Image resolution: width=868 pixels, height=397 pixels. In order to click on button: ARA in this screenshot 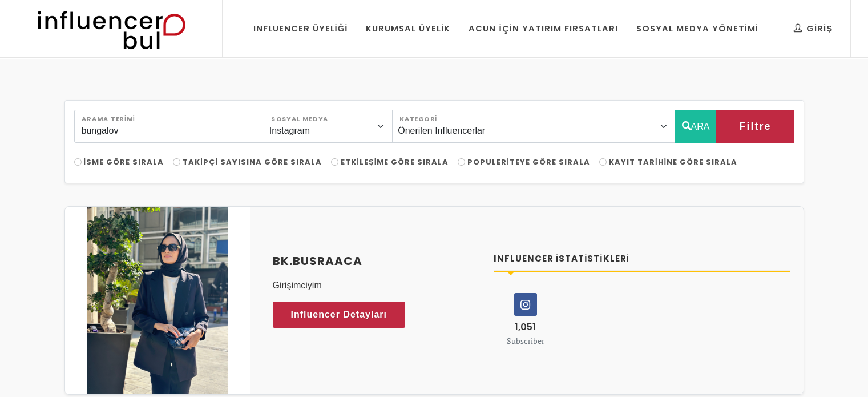, I will do `click(695, 126)`.